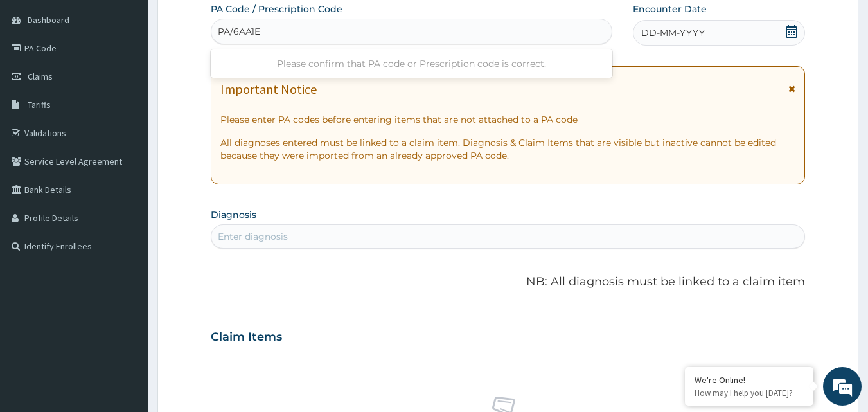 The height and width of the screenshot is (412, 868). I want to click on div: Chat with us now, so click(141, 80).